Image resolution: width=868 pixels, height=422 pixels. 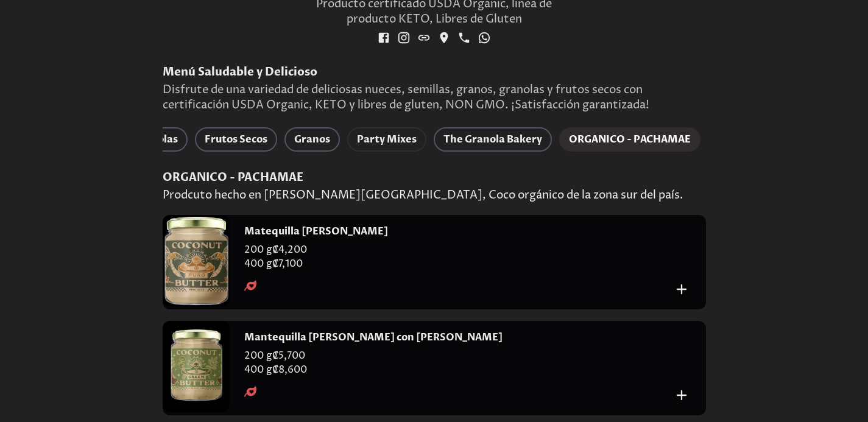 What do you see at coordinates (444, 38) in the screenshot?
I see `a: social-link-GOOGLE_LOCATION` at bounding box center [444, 38].